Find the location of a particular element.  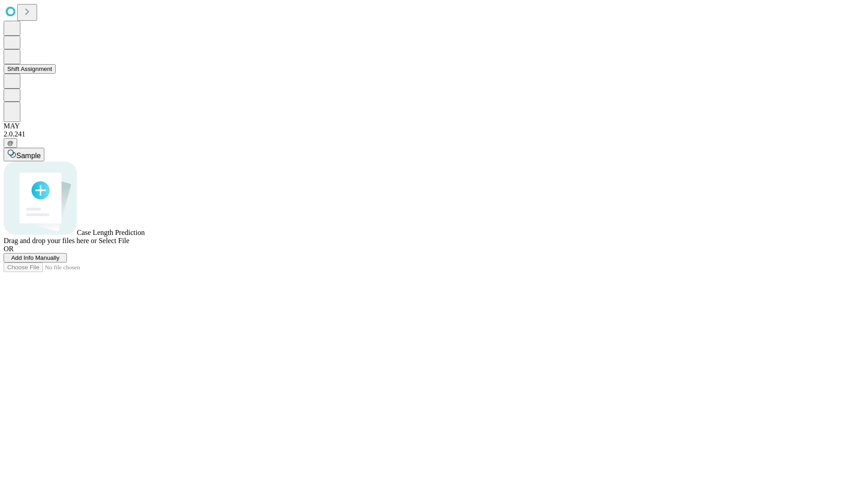

button: Shift Assignment is located at coordinates (29, 69).